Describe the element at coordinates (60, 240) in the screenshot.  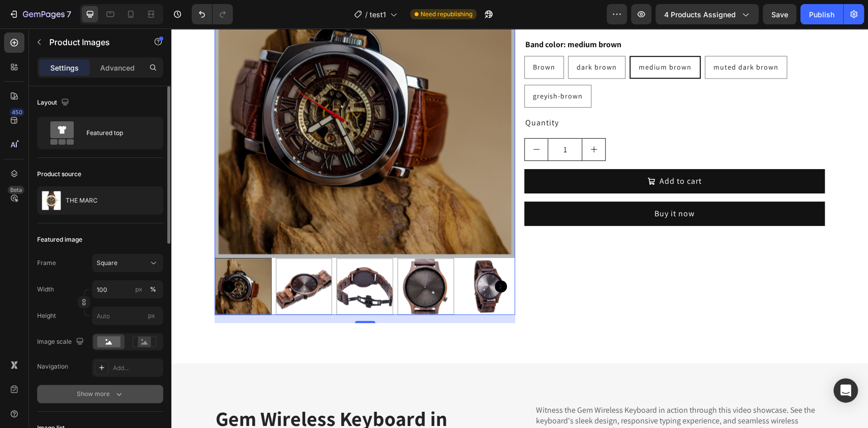
I see `div: Featured image` at that location.